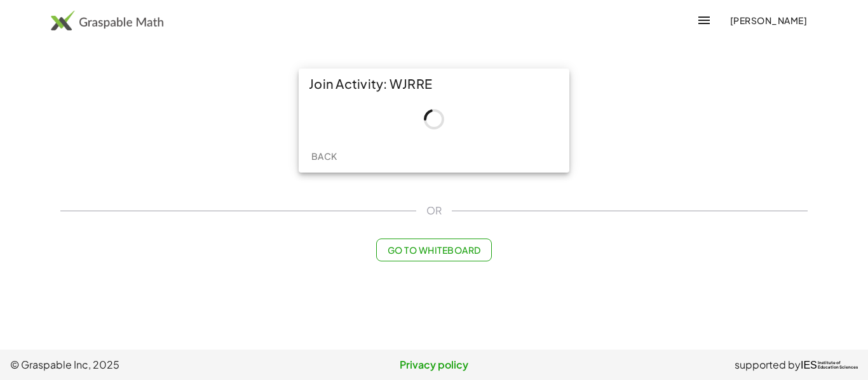 The image size is (868, 380). What do you see at coordinates (323, 156) in the screenshot?
I see `span: Back` at bounding box center [323, 156].